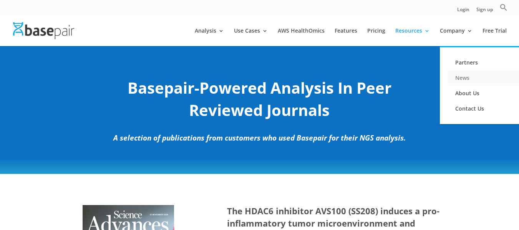 The width and height of the screenshot is (519, 230). I want to click on a: Pricing, so click(376, 37).